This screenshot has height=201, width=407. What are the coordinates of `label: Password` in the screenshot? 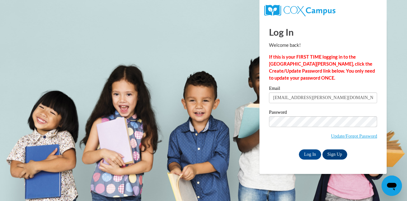 It's located at (323, 113).